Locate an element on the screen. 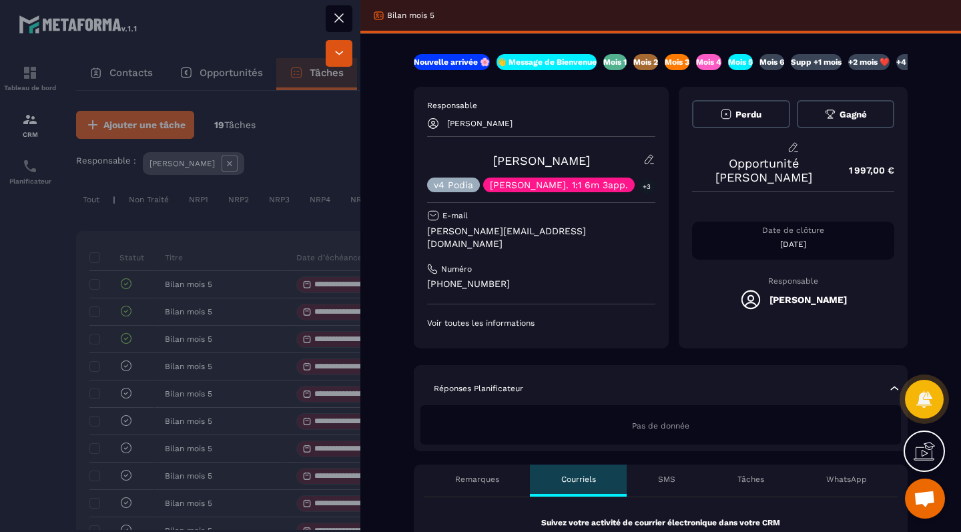 This screenshot has width=961, height=532. p: Nouvelle arrivée 🌸 is located at coordinates (452, 62).